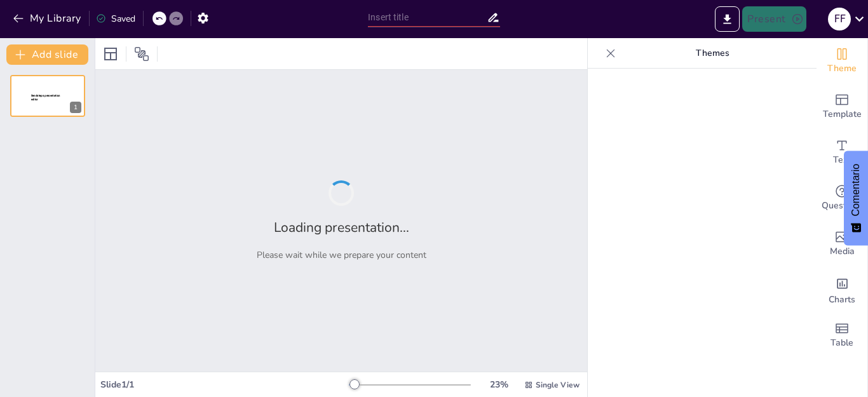 This screenshot has height=397, width=868. Describe the element at coordinates (499, 385) in the screenshot. I see `div: 23 %` at that location.